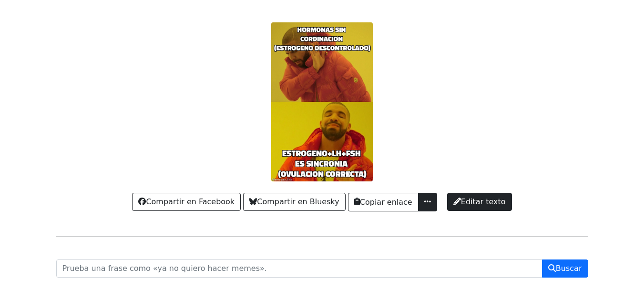 The image size is (644, 289). I want to click on a: Compartir en Facebook, so click(186, 203).